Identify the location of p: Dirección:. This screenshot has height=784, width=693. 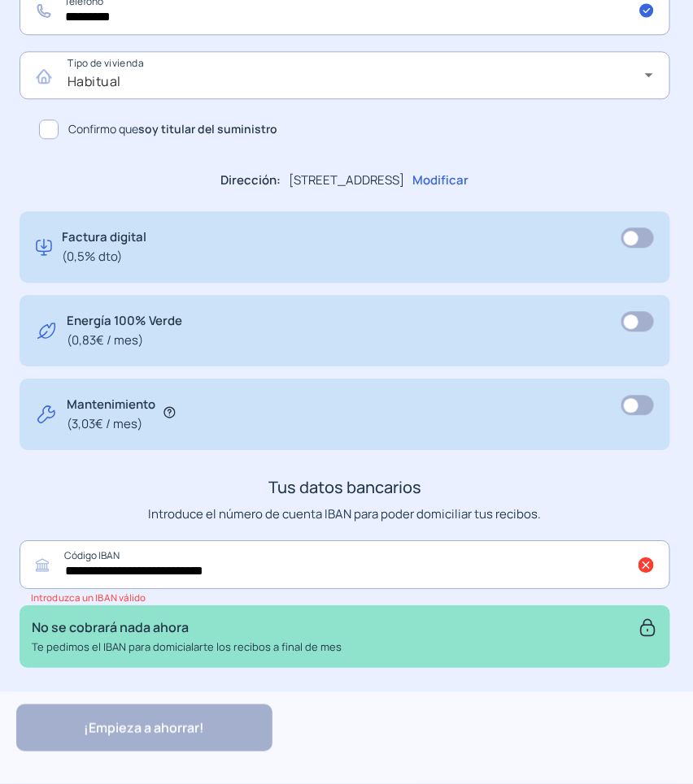
(251, 180).